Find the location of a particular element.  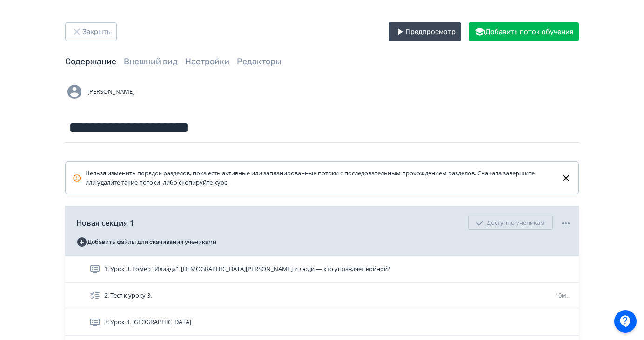

button: Добавить файлы для скачивания учениками is located at coordinates (146, 242).